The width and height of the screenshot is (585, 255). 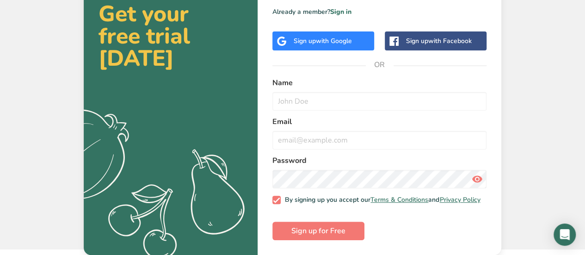 I want to click on span: By signing up you accept our and, so click(x=380, y=200).